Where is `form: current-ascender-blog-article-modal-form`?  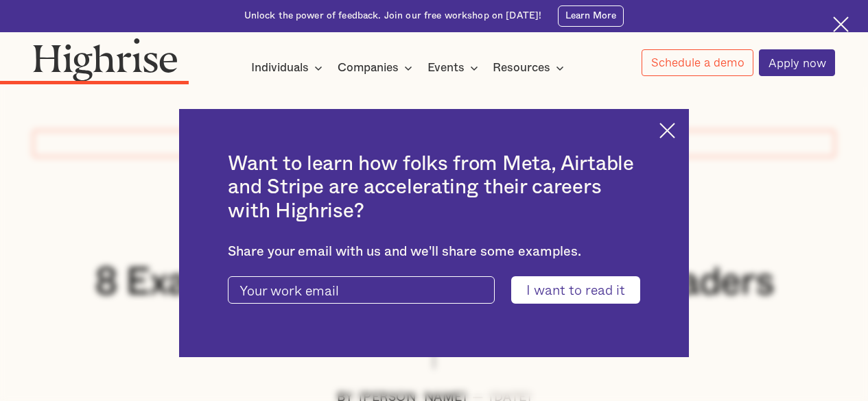 form: current-ascender-blog-article-modal-form is located at coordinates (433, 290).